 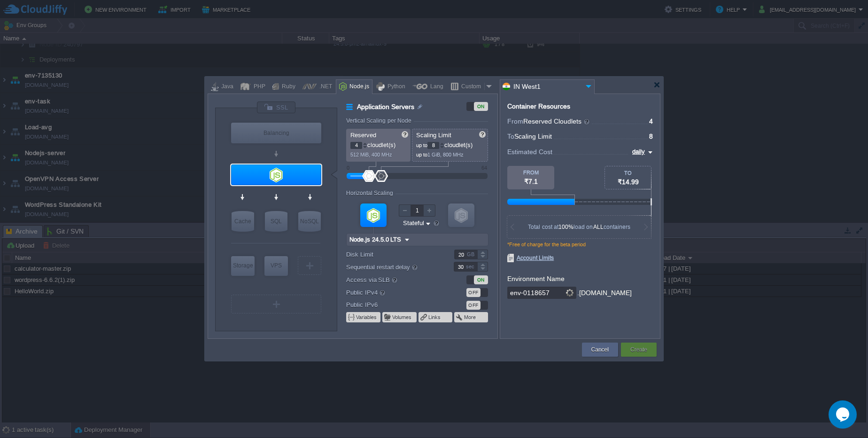 What do you see at coordinates (485, 168) in the screenshot?
I see `div: 64` at bounding box center [485, 168].